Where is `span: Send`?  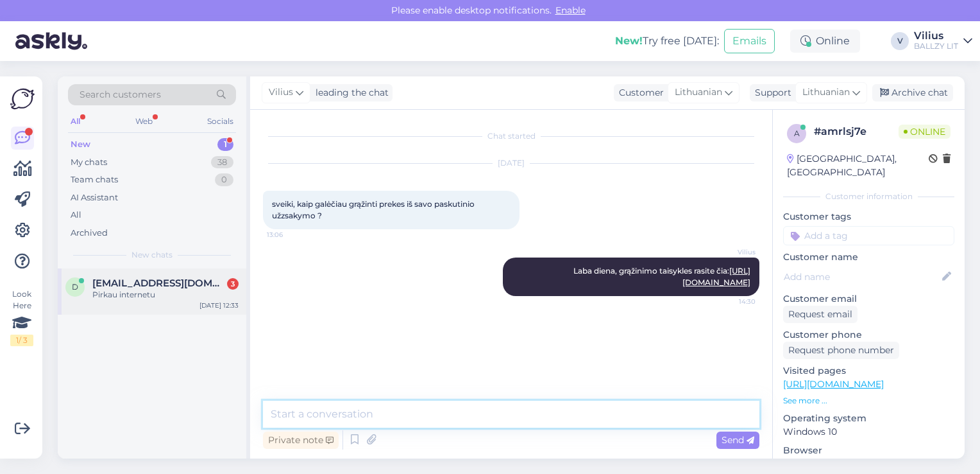 span: Send is located at coordinates (737, 440).